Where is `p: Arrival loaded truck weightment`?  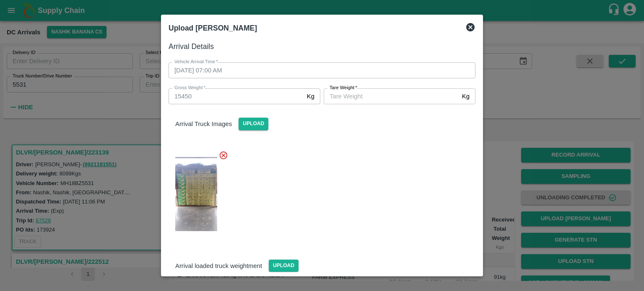 p: Arrival loaded truck weightment is located at coordinates (219, 266).